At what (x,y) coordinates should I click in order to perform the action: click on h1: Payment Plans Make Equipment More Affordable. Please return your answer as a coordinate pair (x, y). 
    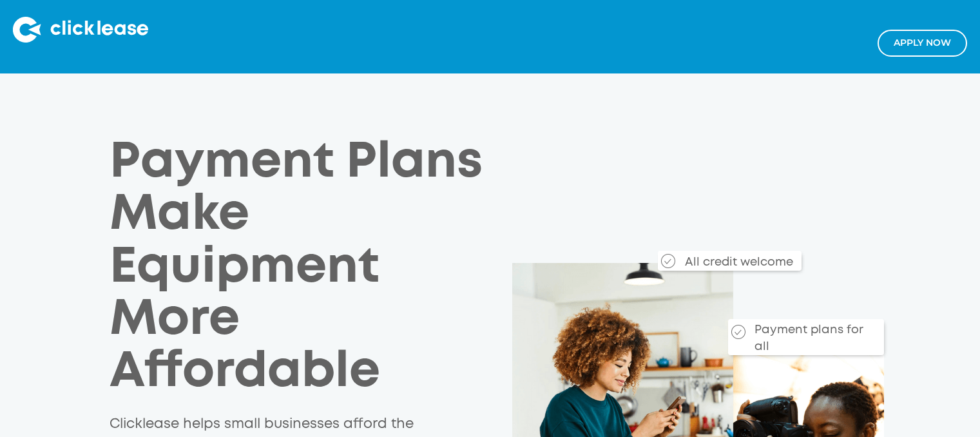
    Looking at the image, I should click on (311, 267).